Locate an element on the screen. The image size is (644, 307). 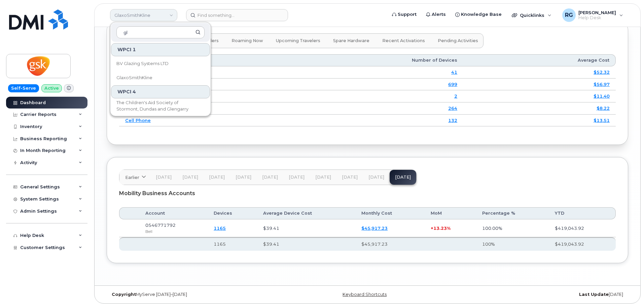
a: BV Glazing Systems LTD is located at coordinates (161, 63).